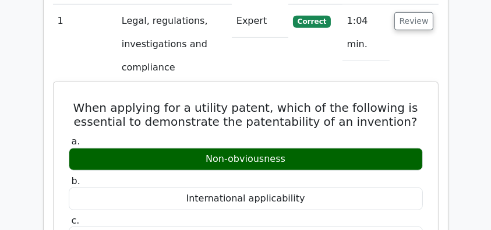  What do you see at coordinates (76, 220) in the screenshot?
I see `span: c.` at bounding box center [76, 220].